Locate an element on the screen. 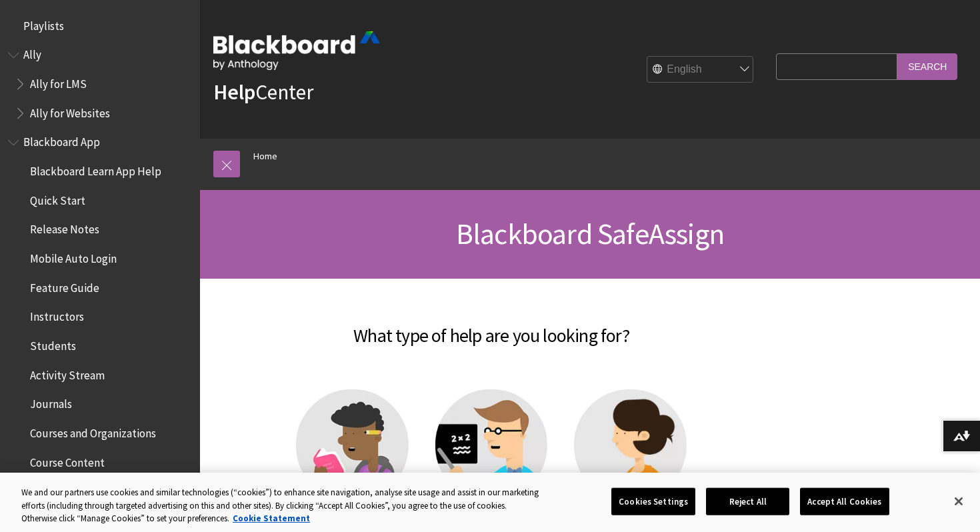  a: HelpCenter is located at coordinates (264, 92).